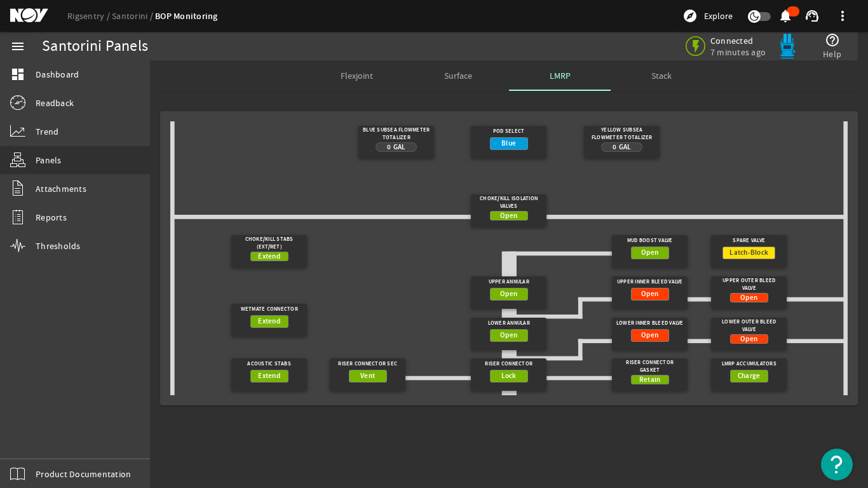  Describe the element at coordinates (356, 76) in the screenshot. I see `span: Flexjoint` at that location.